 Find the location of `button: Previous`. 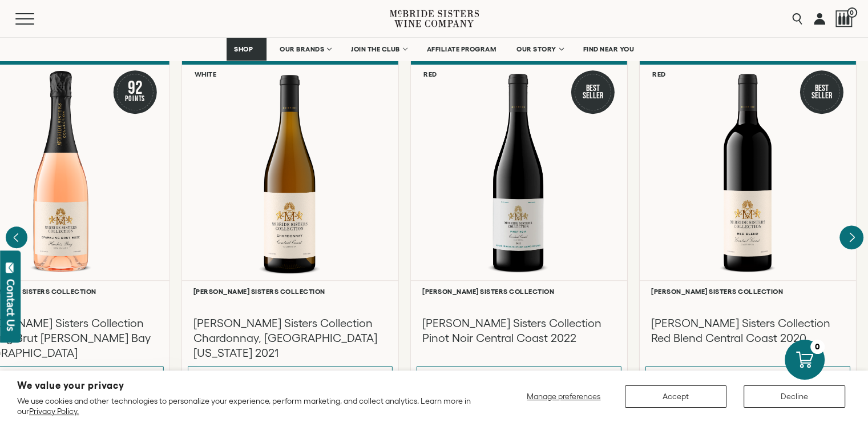

button: Previous is located at coordinates (17, 237).